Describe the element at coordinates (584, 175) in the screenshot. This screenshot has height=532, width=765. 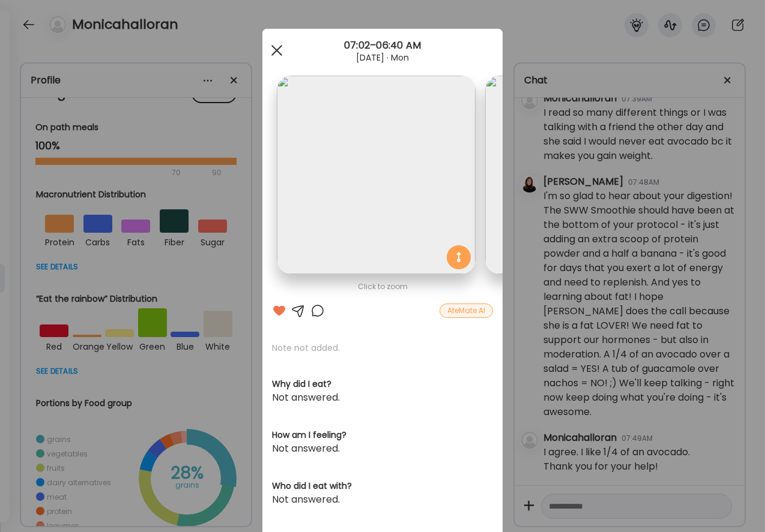
I see `img: images%2F4j2I8B7zxuQiuyUIKoidyYMBaxh2%2FP45yeaNyNkSagSldxXCe%2FS1uObeXnUV6OVnWfqWGE_1080` at that location.